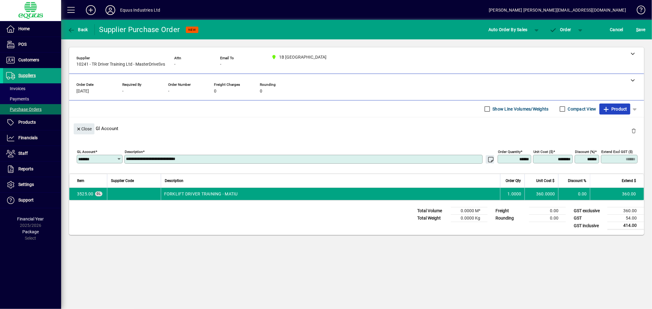  Describe the element at coordinates (641, 30) in the screenshot. I see `button: Save` at that location.